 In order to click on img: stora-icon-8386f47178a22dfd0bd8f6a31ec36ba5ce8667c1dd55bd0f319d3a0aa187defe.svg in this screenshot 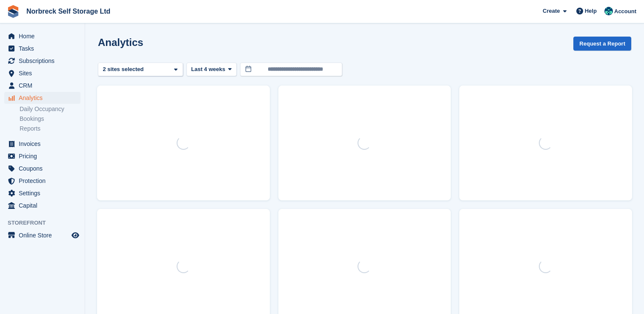, I will do `click(13, 12)`.